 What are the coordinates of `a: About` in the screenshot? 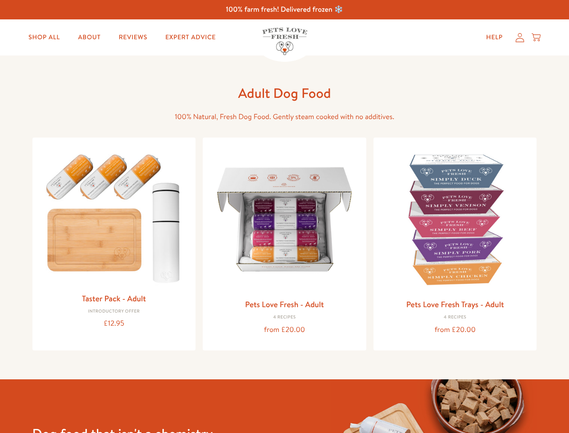 It's located at (89, 37).